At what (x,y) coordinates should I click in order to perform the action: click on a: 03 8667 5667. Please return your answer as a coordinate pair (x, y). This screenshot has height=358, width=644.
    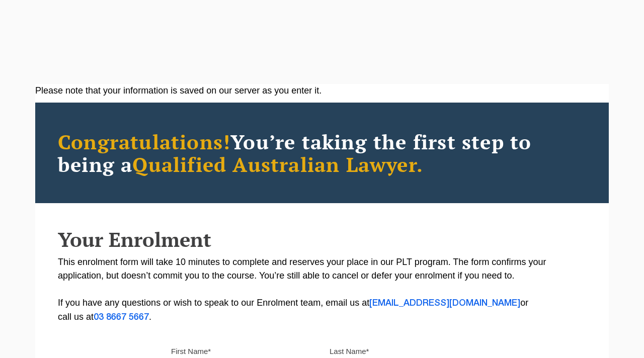
    Looking at the image, I should click on (122, 318).